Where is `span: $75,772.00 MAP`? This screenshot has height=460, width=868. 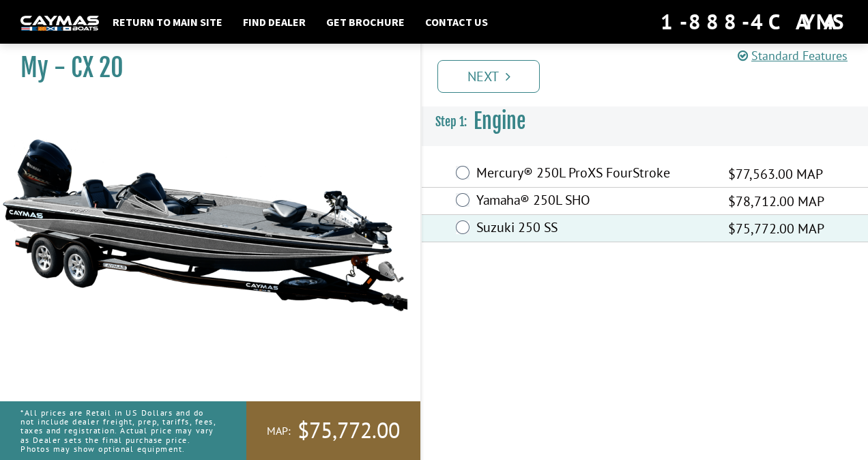 span: $75,772.00 MAP is located at coordinates (776, 229).